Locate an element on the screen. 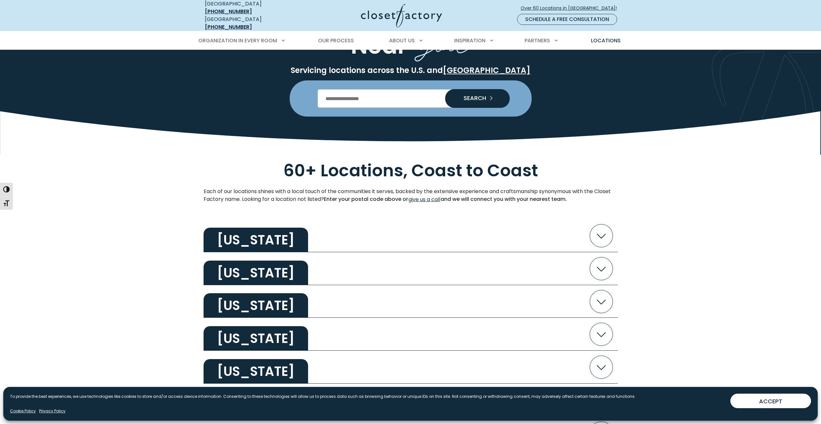 Image resolution: width=821 pixels, height=424 pixels. span: 60+ Locations, Coast to Coast is located at coordinates (411, 170).